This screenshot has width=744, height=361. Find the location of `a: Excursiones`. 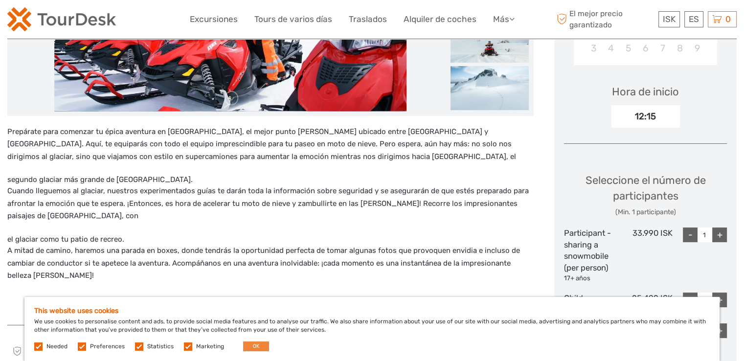

a: Excursiones is located at coordinates (214, 19).